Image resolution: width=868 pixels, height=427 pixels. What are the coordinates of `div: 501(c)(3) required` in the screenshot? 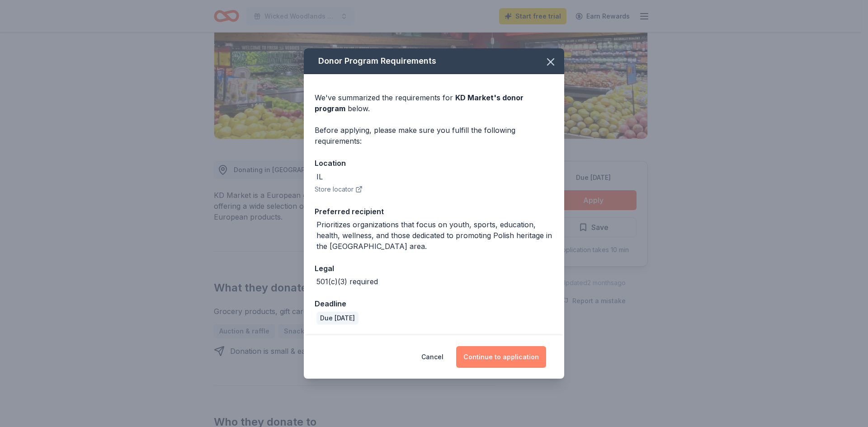 It's located at (348, 281).